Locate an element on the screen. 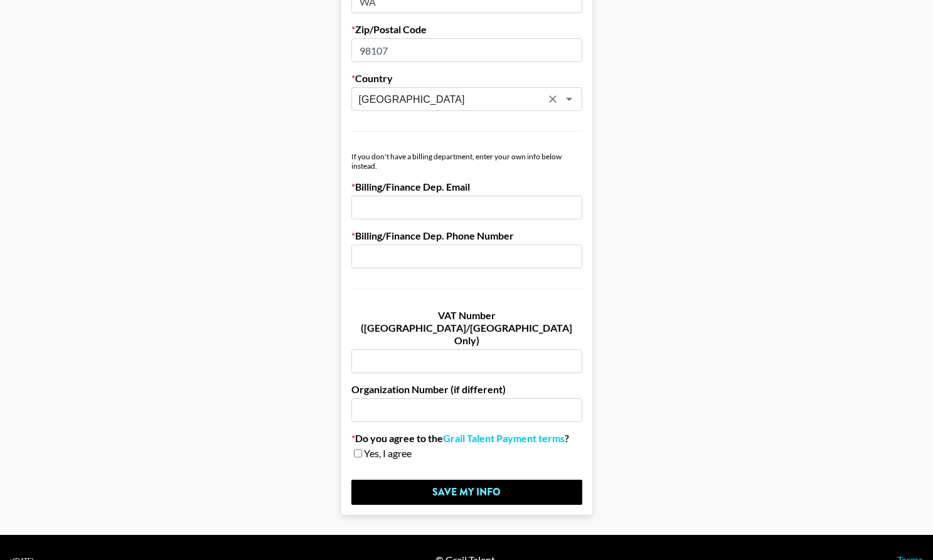  label: Zip/Postal Code is located at coordinates (467, 29).